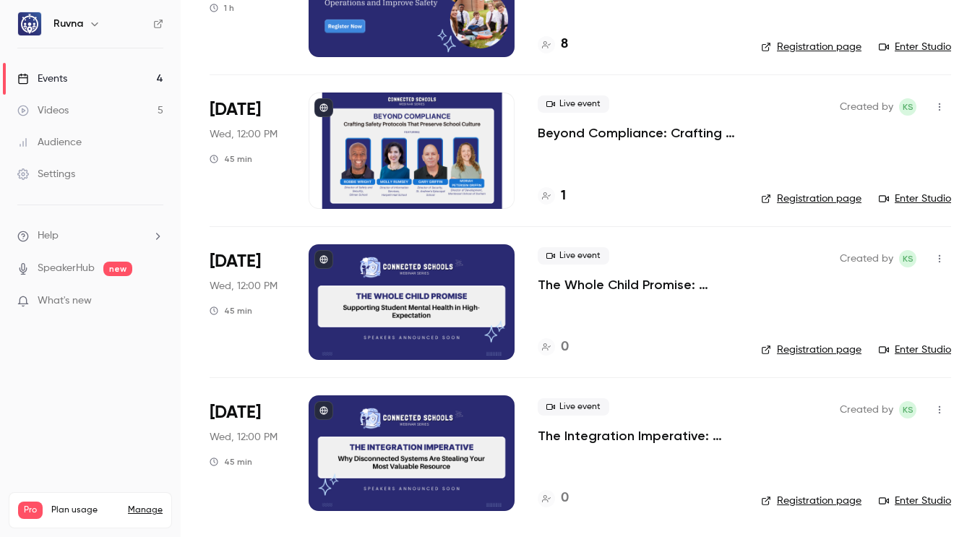 This screenshot has width=980, height=537. I want to click on a: Beyond Compliance: Crafting Safety Protocols That Preserve School Culture, so click(638, 133).